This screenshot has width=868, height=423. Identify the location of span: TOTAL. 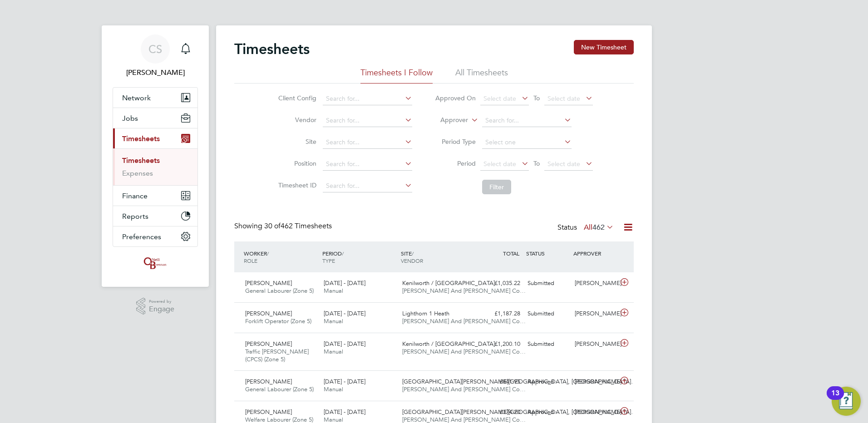
(511, 253).